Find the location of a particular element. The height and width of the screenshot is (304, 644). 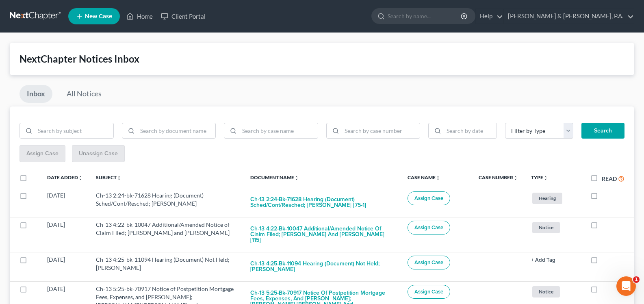

label: Read is located at coordinates (609, 178).